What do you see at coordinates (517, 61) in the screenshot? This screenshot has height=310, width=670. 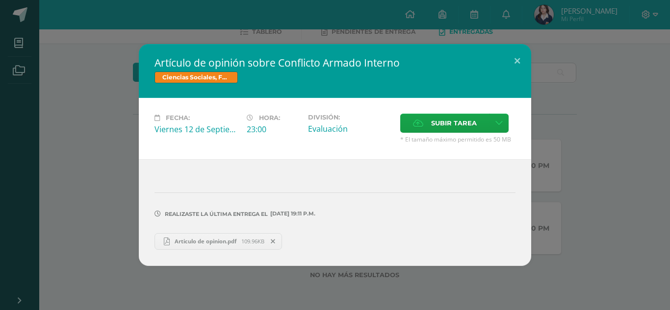 I see `button: Close (Esc)` at bounding box center [517, 61].